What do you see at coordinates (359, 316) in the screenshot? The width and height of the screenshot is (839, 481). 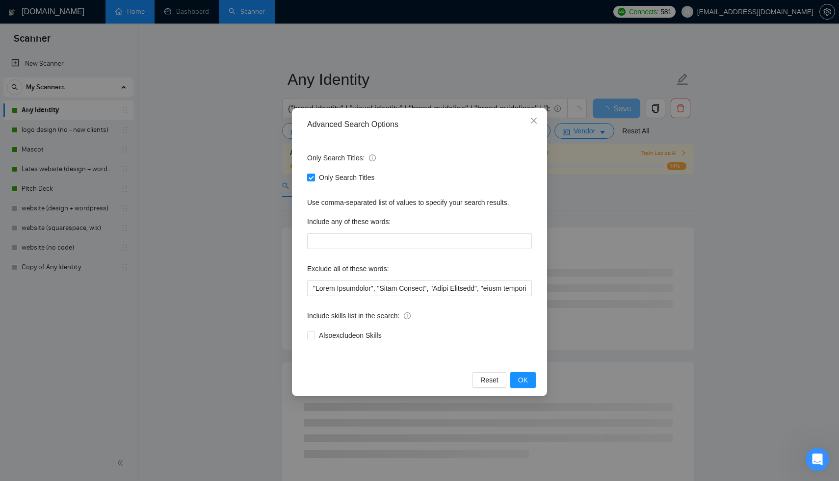 I see `span: Include skills list in the search:` at bounding box center [359, 316].